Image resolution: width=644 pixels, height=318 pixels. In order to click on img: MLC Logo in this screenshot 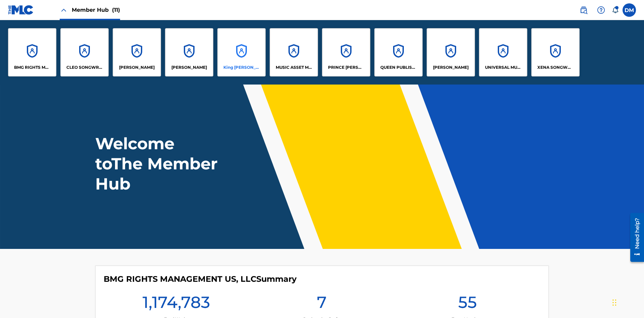, I will do `click(21, 10)`.